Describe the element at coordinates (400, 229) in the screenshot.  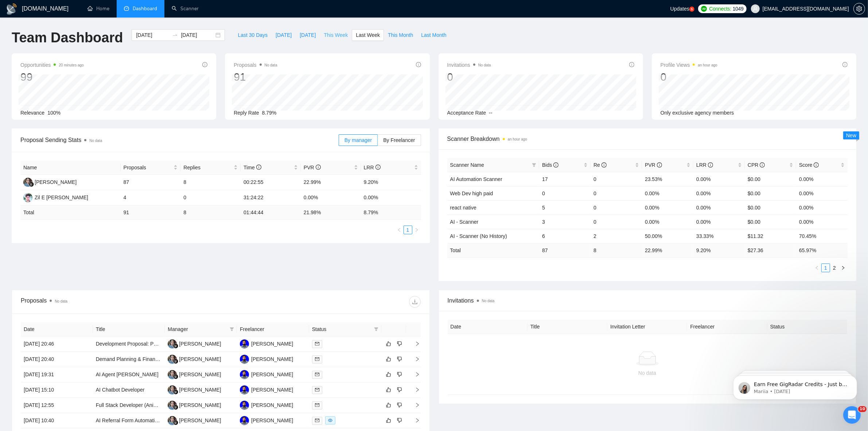
I see `span: left` at that location.